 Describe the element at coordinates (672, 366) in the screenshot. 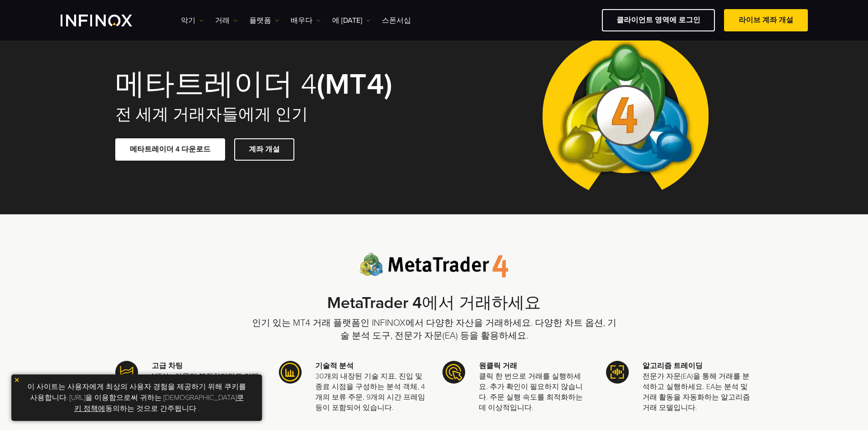

I see `font: 알고리즘 트레이딩` at that location.